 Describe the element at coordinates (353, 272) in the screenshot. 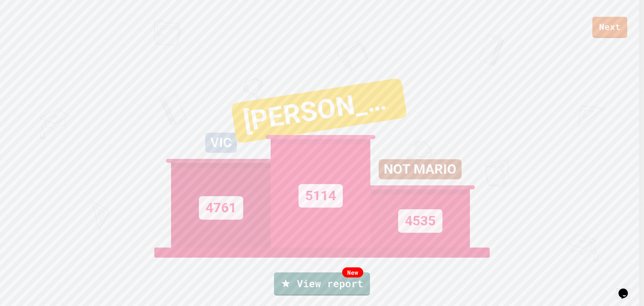

I see `div: New` at that location.